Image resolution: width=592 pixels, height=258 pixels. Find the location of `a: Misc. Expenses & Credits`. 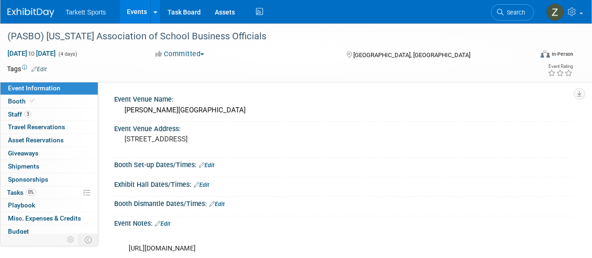

a: Misc. Expenses & Credits is located at coordinates (49, 218).